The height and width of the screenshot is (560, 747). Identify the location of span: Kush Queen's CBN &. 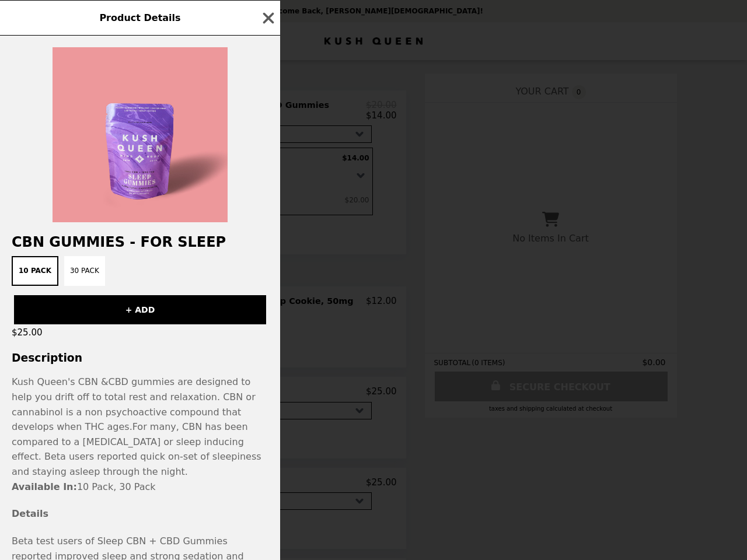
(59, 382).